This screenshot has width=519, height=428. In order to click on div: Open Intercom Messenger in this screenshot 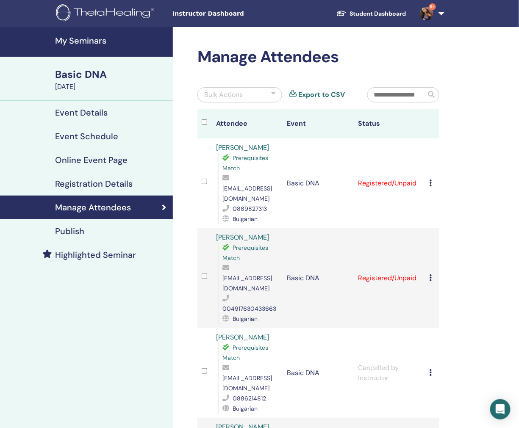, I will do `click(500, 410)`.